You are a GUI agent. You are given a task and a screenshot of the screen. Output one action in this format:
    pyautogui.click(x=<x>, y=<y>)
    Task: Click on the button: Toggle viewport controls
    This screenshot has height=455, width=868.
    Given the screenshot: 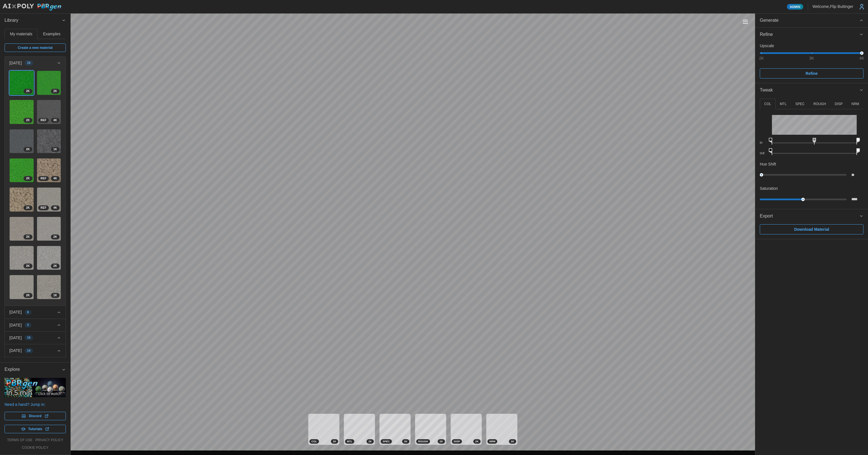 What is the action you would take?
    pyautogui.click(x=746, y=22)
    